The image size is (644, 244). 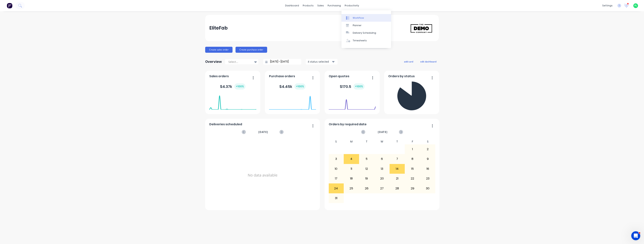 I want to click on div: purchasing, so click(x=334, y=6).